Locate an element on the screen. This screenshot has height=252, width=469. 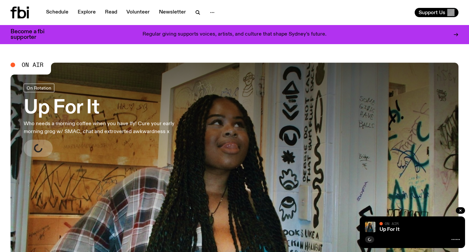
span: On Rotation is located at coordinates (39, 87).